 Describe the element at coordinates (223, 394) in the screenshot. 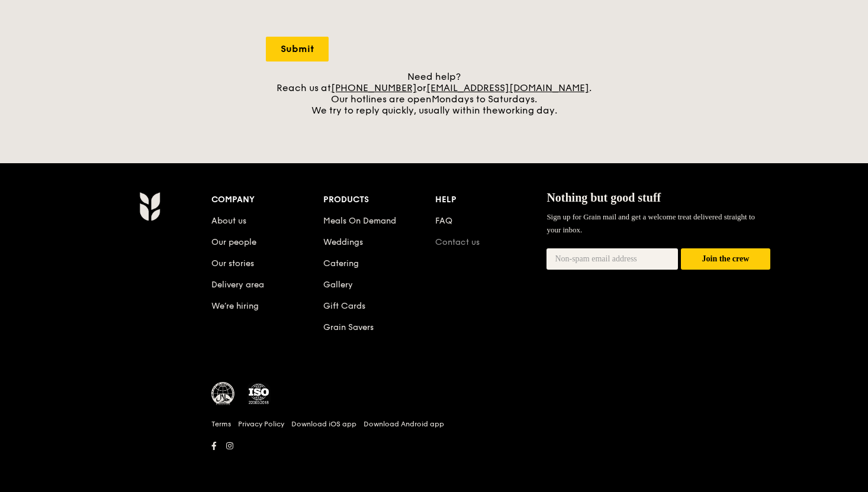

I see `img: MUIS Halal Certified` at that location.